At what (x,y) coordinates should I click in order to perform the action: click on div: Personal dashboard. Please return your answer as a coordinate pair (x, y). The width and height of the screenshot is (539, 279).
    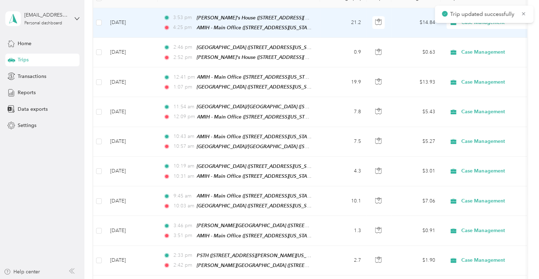
    Looking at the image, I should click on (43, 23).